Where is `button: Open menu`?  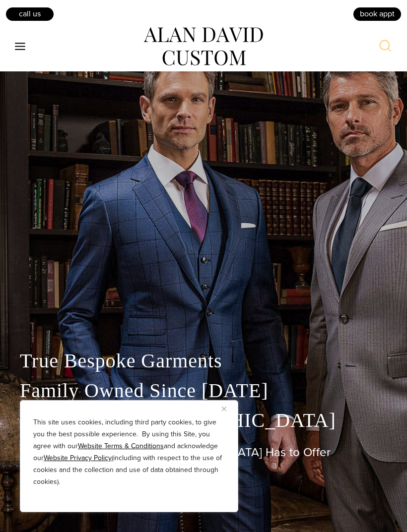 button: Open menu is located at coordinates (20, 47).